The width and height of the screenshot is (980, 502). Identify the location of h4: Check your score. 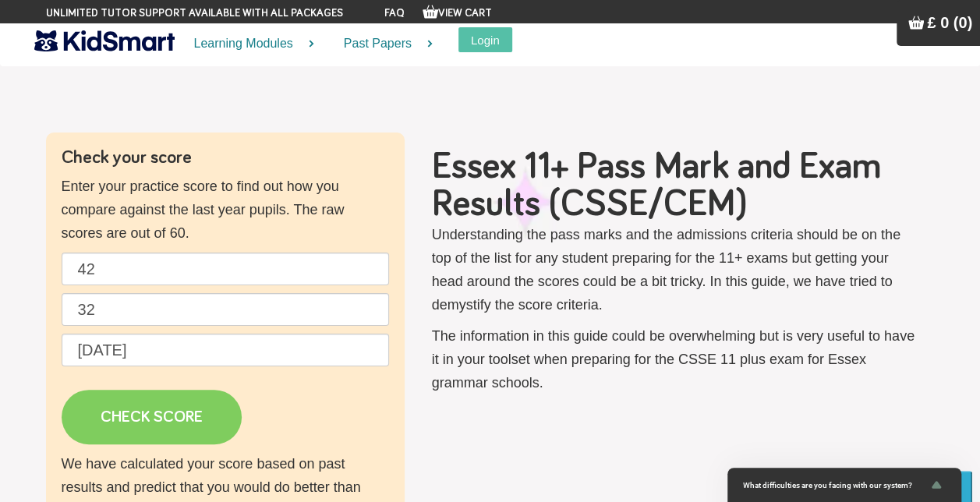
(225, 158).